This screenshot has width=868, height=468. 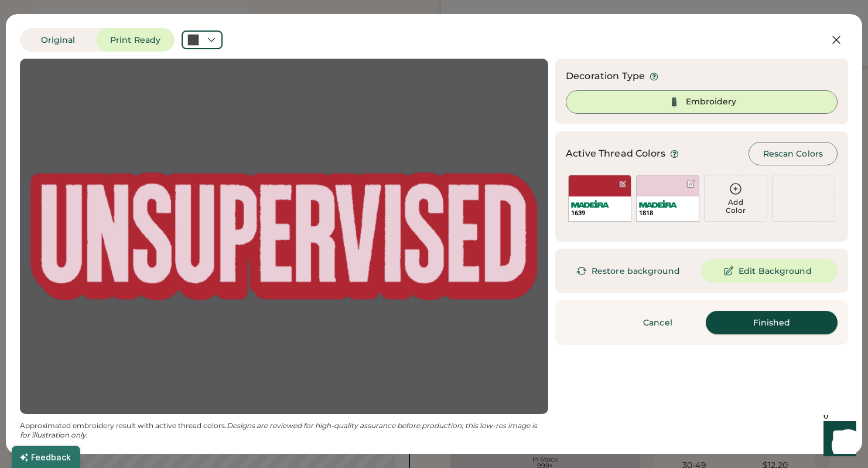 I want to click on button: Rescan Colors, so click(x=793, y=153).